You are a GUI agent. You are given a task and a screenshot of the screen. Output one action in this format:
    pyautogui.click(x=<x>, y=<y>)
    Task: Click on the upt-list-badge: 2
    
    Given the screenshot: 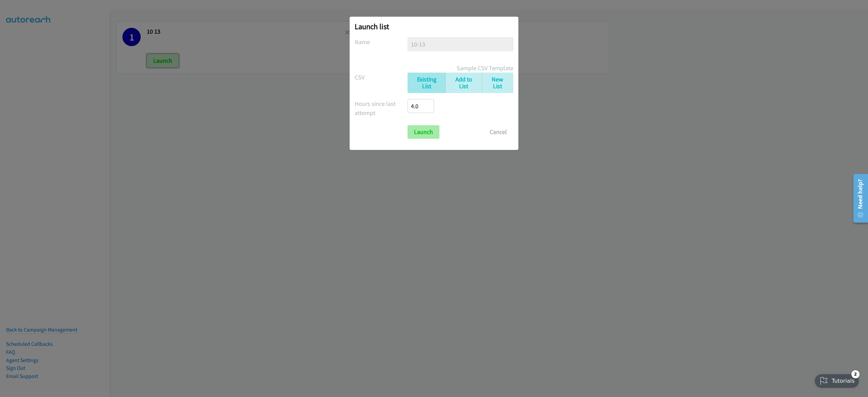 What is the action you would take?
    pyautogui.click(x=45, y=7)
    